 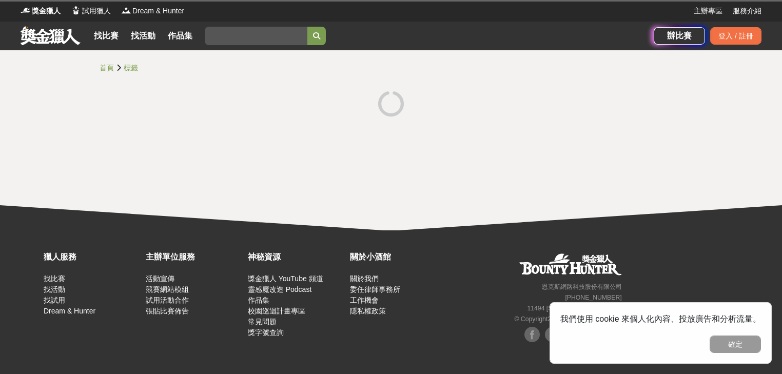 What do you see at coordinates (262, 322) in the screenshot?
I see `a: 常見問題` at bounding box center [262, 322].